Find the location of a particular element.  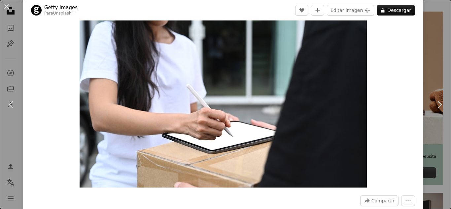

button: Me gusta is located at coordinates (301, 10).